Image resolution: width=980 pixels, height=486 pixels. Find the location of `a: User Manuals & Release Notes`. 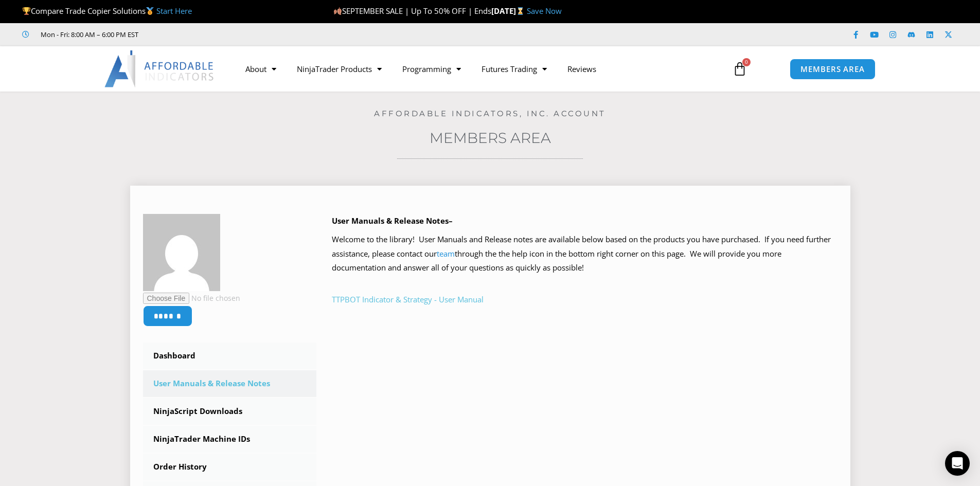

a: User Manuals & Release Notes is located at coordinates (230, 384).